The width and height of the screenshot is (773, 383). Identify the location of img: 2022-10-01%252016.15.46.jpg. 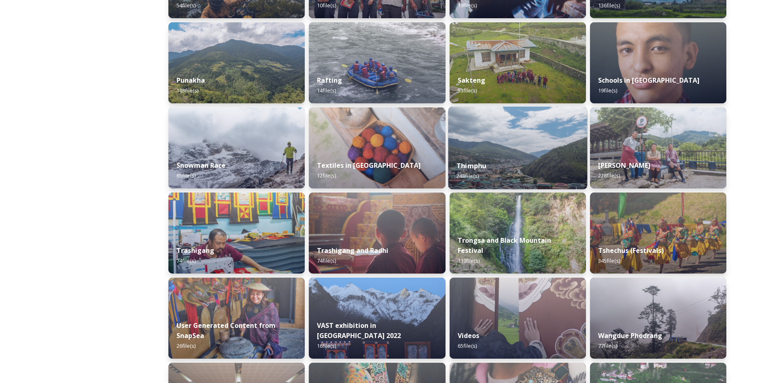
(658, 318).